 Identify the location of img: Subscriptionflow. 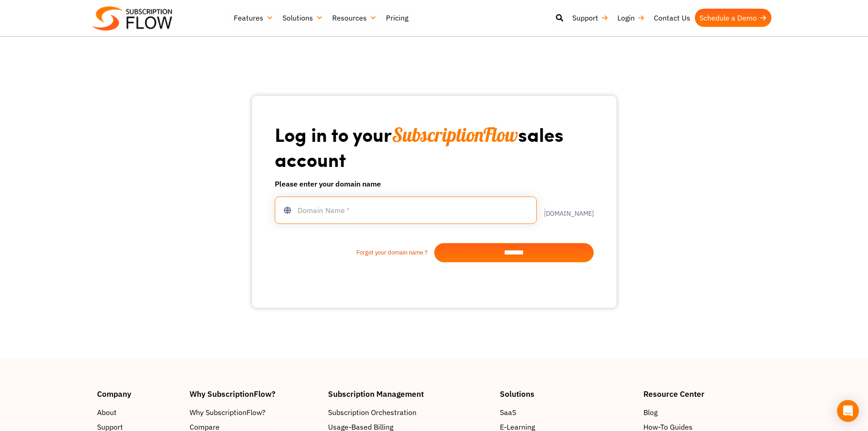
(132, 18).